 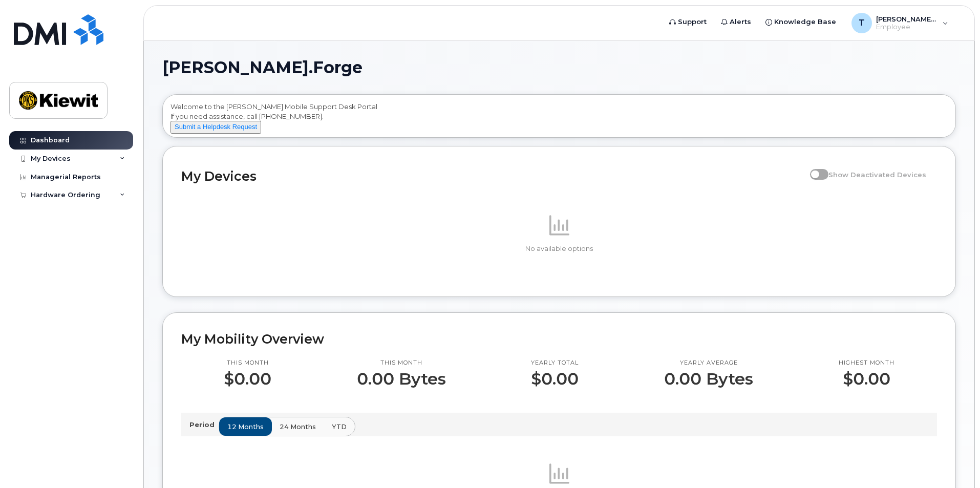 What do you see at coordinates (814, 169) in the screenshot?
I see `input: Show Deactivated Devices` at bounding box center [814, 169].